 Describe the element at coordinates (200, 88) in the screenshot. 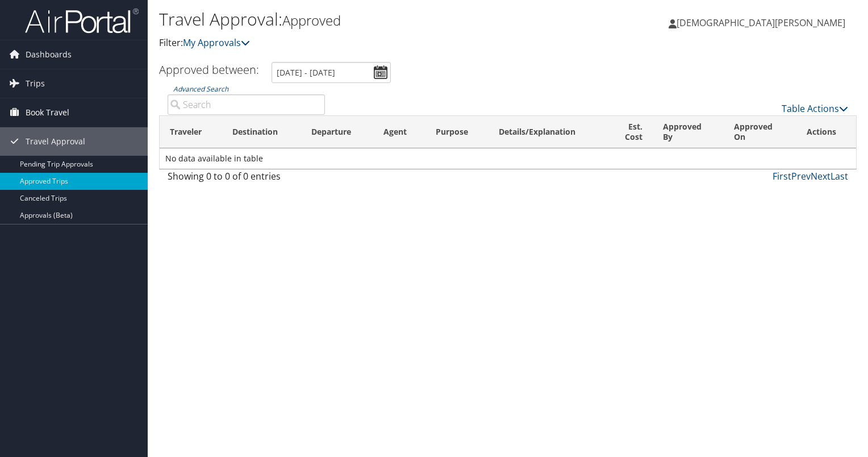

I see `a: Advanced Search` at that location.